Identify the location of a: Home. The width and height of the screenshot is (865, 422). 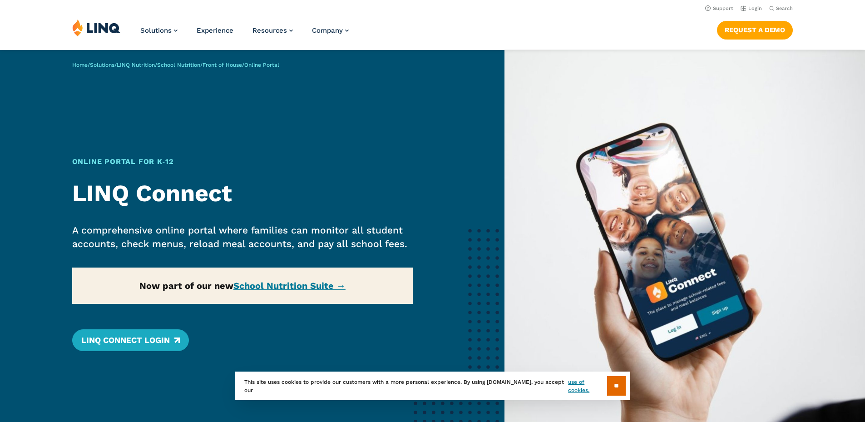
(80, 65).